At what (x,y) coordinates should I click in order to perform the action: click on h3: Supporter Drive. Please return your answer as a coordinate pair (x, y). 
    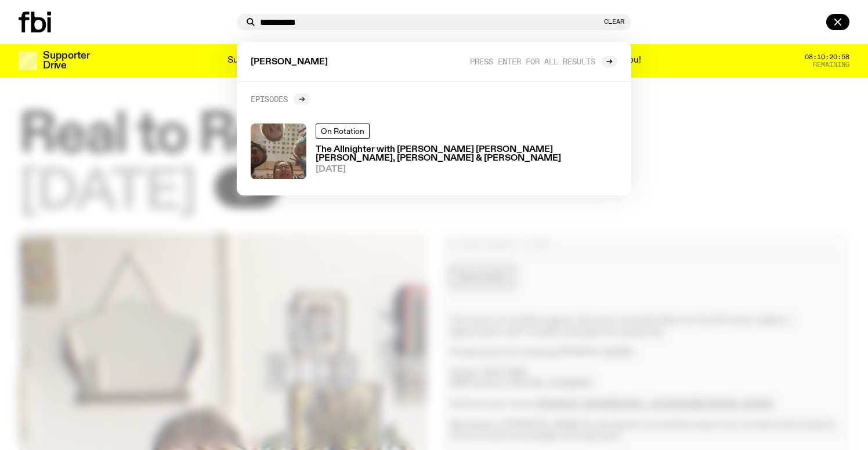
    Looking at the image, I should click on (66, 61).